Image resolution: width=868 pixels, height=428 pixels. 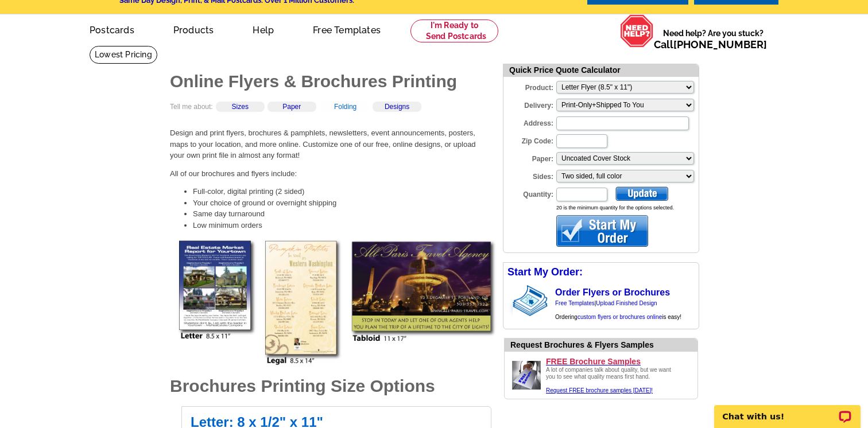 What do you see at coordinates (193, 29) in the screenshot?
I see `a: Products` at bounding box center [193, 29].